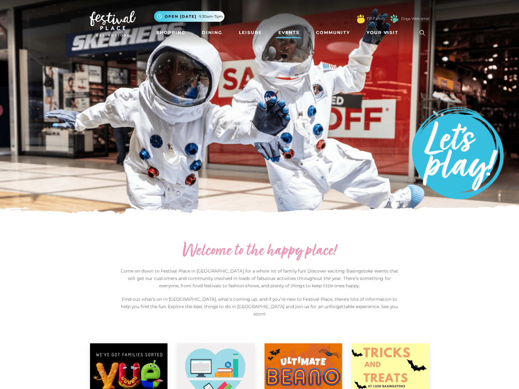 The height and width of the screenshot is (389, 519). I want to click on a: Your Visit, so click(384, 32).